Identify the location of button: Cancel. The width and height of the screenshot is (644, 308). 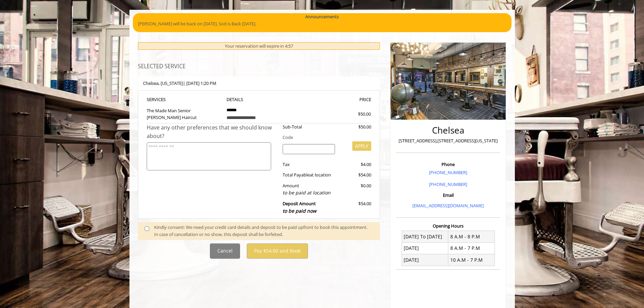
(225, 251).